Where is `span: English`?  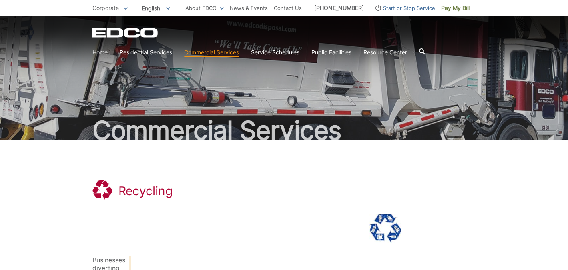 span: English is located at coordinates (156, 8).